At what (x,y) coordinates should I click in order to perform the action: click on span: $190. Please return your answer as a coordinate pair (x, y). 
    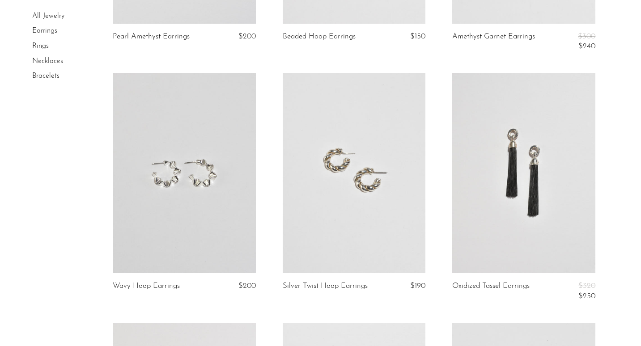
    Looking at the image, I should click on (418, 286).